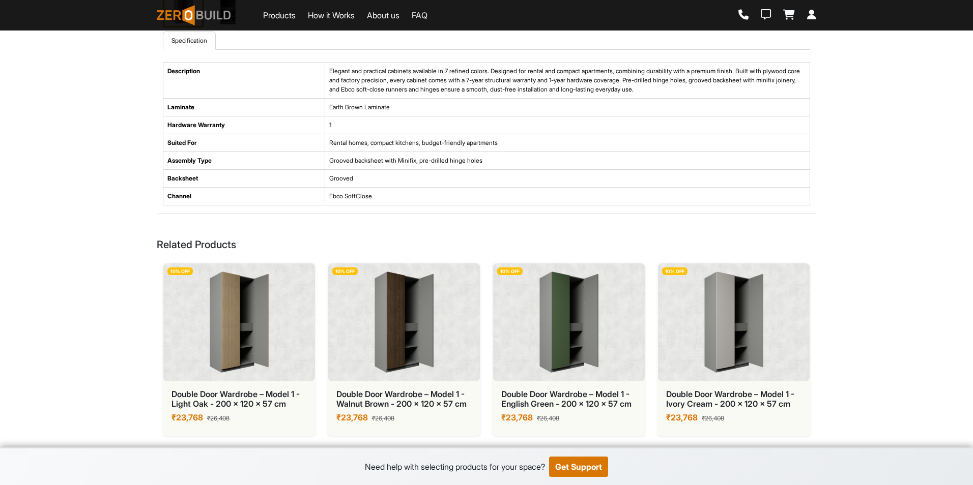 The height and width of the screenshot is (485, 973). Describe the element at coordinates (244, 143) in the screenshot. I see `td: Suited For` at that location.